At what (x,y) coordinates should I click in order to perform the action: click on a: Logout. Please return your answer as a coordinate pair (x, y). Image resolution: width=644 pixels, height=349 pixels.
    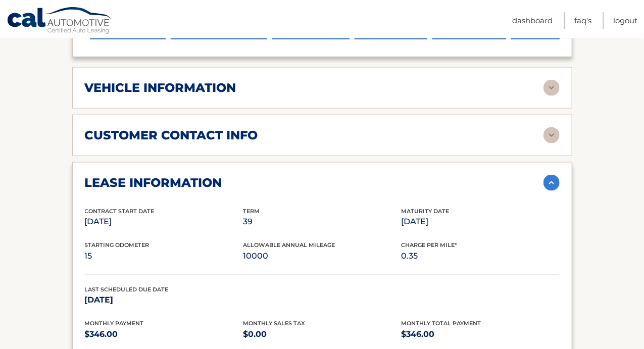
    Looking at the image, I should click on (626, 20).